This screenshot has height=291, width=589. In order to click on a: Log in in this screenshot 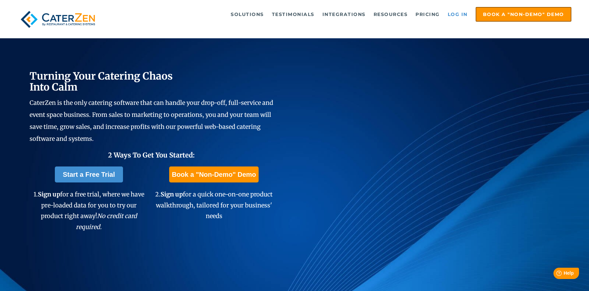, I will do `click(458, 14)`.